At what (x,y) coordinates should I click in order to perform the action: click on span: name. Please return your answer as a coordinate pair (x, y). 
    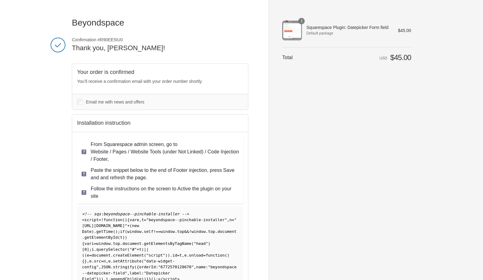
    Looking at the image, I should click on (201, 267).